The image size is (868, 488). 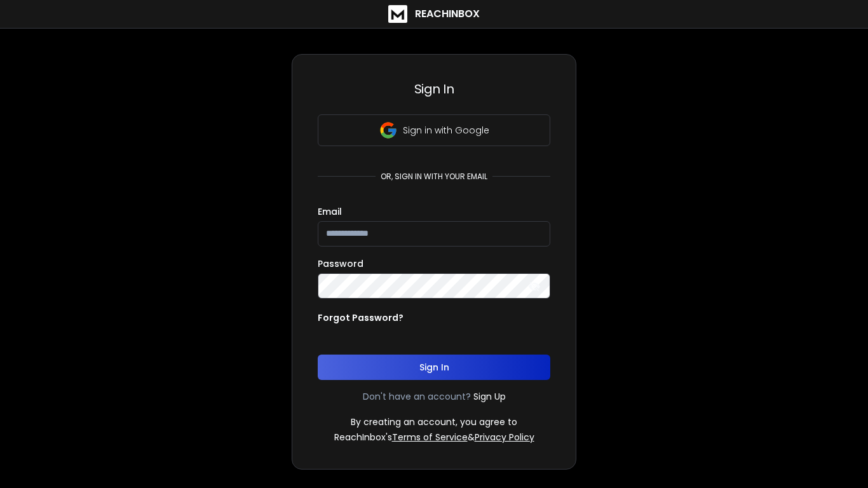 I want to click on p: ReachInbox's &, so click(x=434, y=437).